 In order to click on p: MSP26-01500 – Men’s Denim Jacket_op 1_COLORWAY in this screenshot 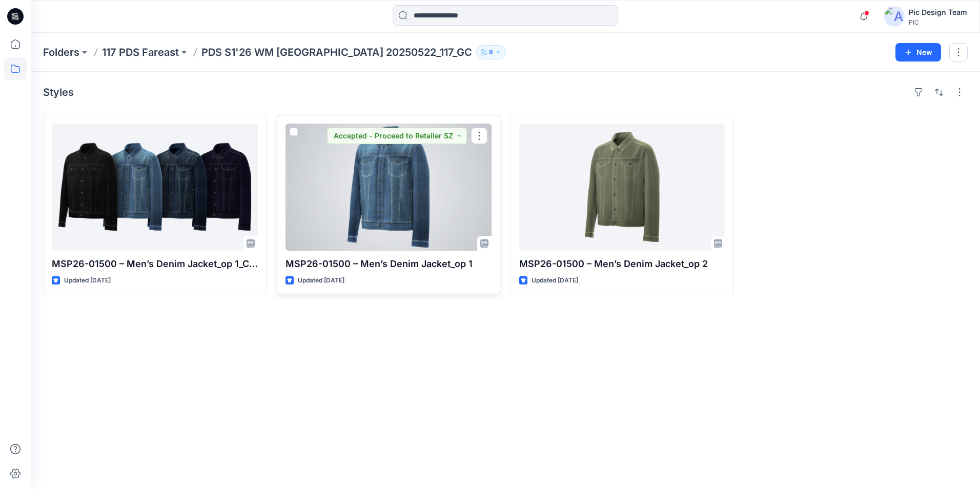, I will do `click(155, 264)`.